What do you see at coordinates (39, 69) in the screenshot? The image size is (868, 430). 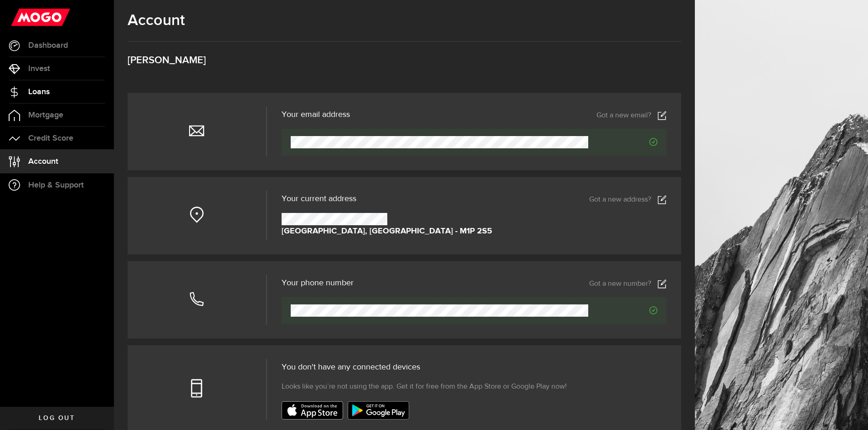 I see `span: Invest` at bounding box center [39, 69].